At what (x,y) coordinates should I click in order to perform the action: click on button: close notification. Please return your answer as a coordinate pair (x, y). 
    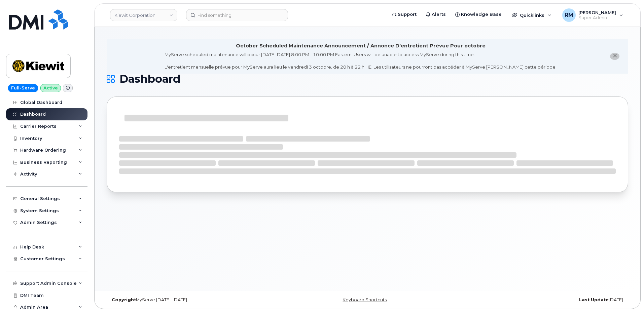
    Looking at the image, I should click on (615, 56).